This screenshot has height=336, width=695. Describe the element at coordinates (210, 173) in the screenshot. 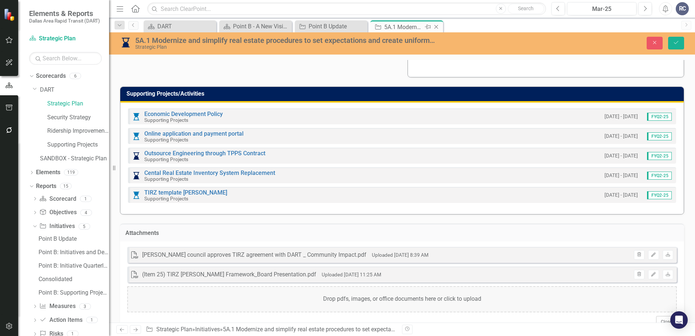

I see `a: Cental Real Estate Inventory System Replacement` at that location.